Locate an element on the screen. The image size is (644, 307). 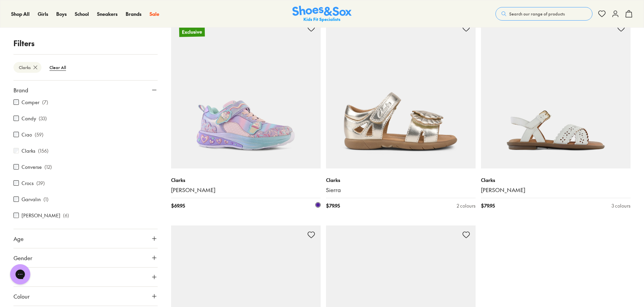
p: ( 1 ) is located at coordinates (46, 199).